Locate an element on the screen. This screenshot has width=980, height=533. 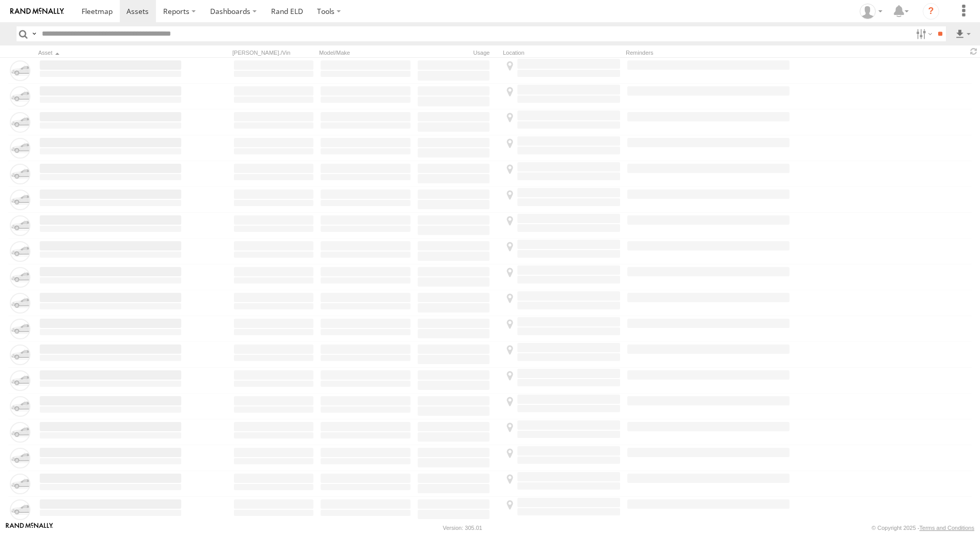
label: Search Filter Options is located at coordinates (923, 33).